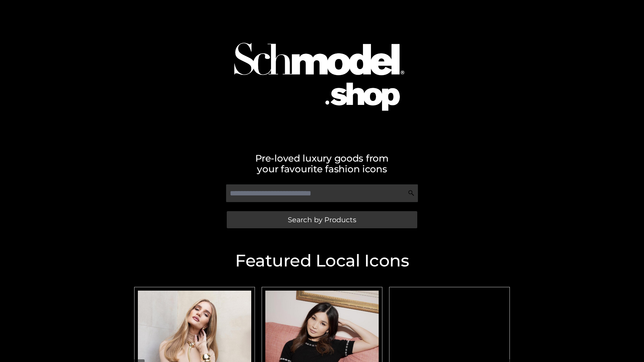  What do you see at coordinates (411, 193) in the screenshot?
I see `img: Search Icon` at bounding box center [411, 193].